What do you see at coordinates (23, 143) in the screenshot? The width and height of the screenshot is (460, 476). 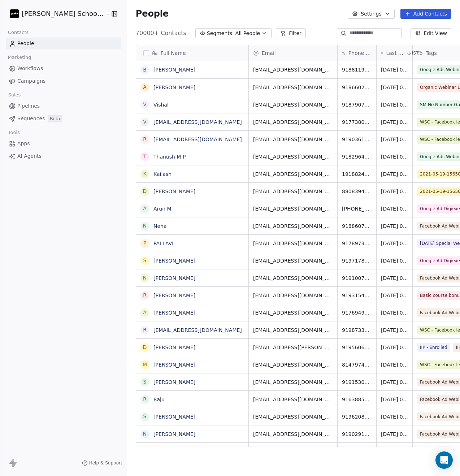 I see `span: Apps` at bounding box center [23, 143].